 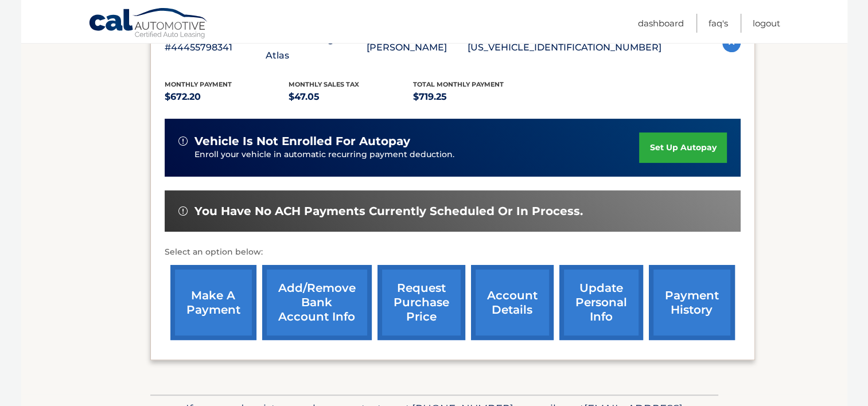 What do you see at coordinates (226, 97) in the screenshot?
I see `p: $672.20` at bounding box center [226, 97].